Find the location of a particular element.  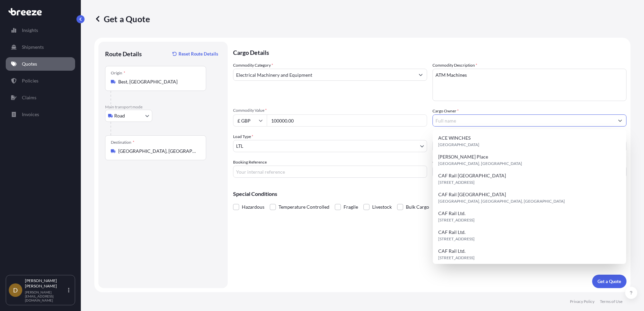

input: Full name is located at coordinates (523, 121).